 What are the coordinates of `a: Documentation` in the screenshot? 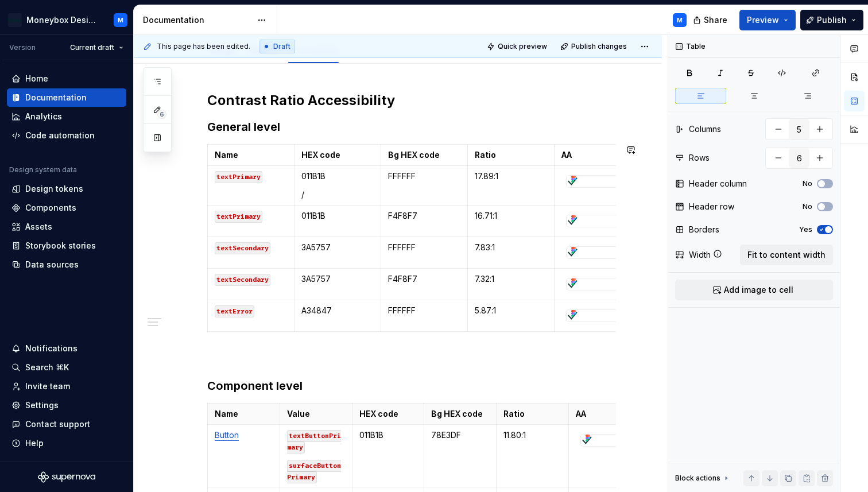 It's located at (67, 98).